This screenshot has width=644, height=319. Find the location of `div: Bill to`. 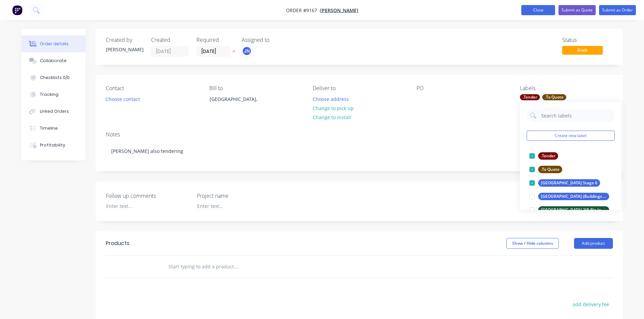

div: Bill to is located at coordinates (255, 88).